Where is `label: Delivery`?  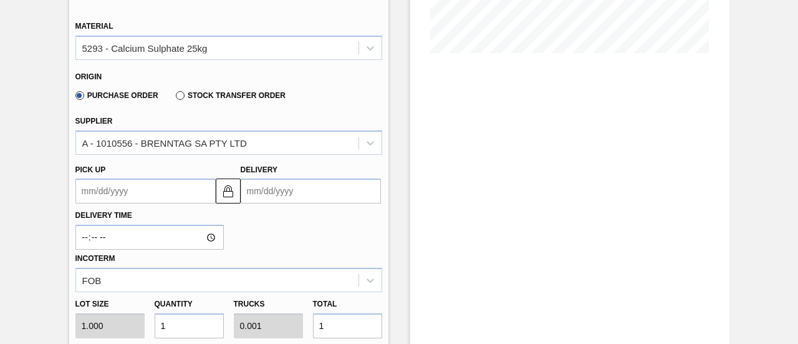
label: Delivery is located at coordinates (259, 170).